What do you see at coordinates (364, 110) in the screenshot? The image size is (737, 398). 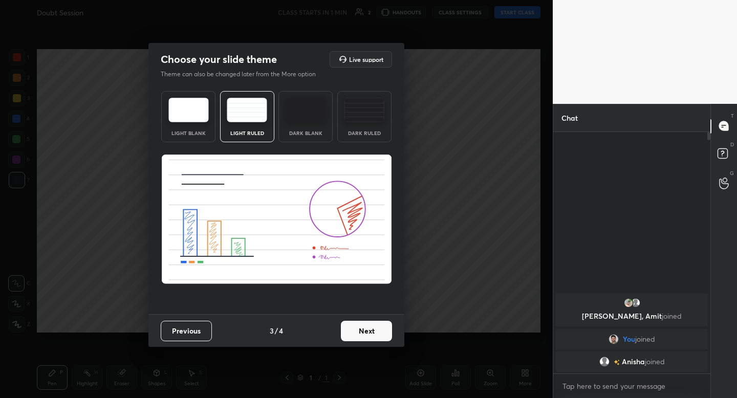 I see `img: darkRuledTheme.de295e13.svg` at bounding box center [364, 110].